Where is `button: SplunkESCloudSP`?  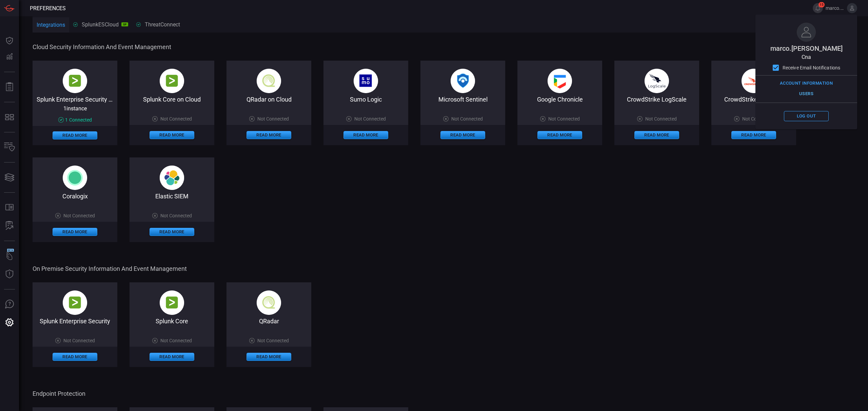
button: SplunkESCloudSP is located at coordinates (101, 24).